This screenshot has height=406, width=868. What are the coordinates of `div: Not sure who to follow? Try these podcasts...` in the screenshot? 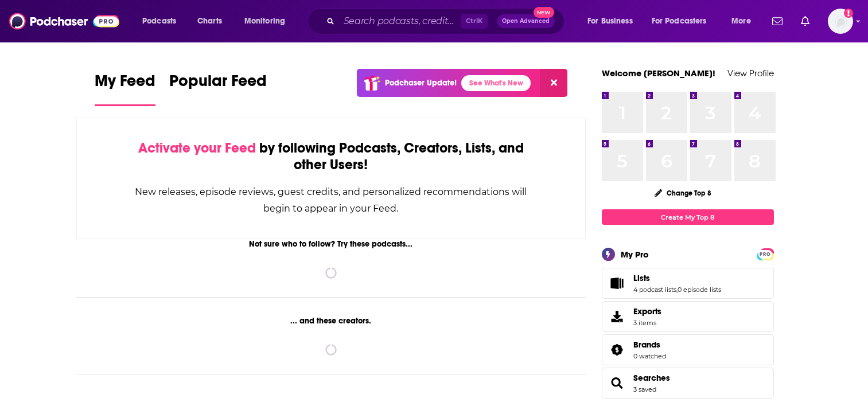 It's located at (331, 244).